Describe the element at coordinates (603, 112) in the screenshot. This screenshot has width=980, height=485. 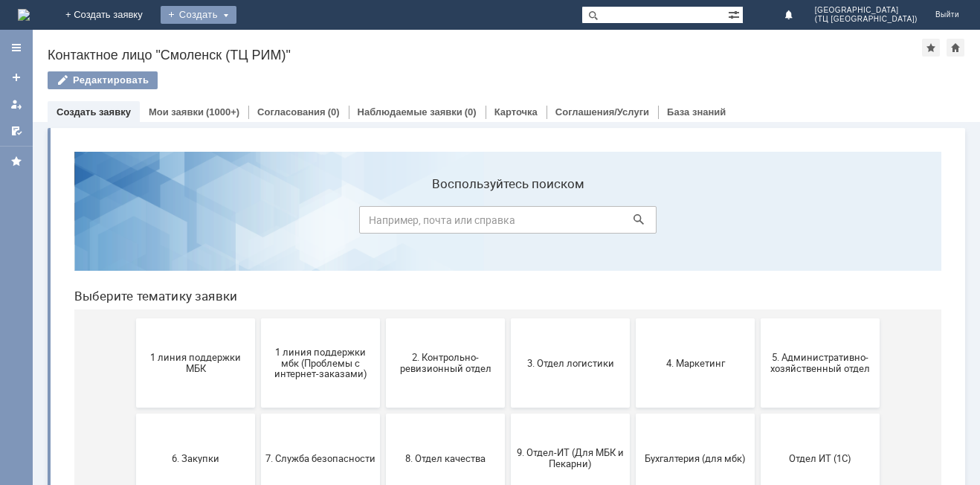
I see `a: Соглашения/Услуги` at that location.